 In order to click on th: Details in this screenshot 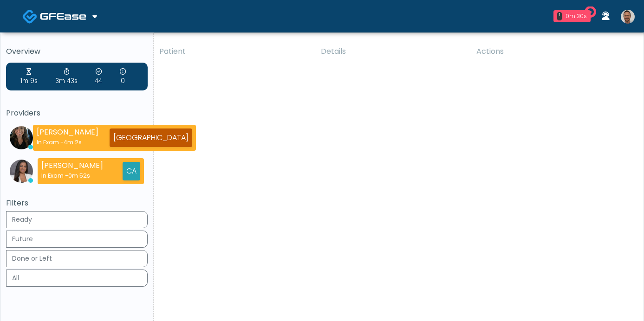, I will do `click(393, 51)`.